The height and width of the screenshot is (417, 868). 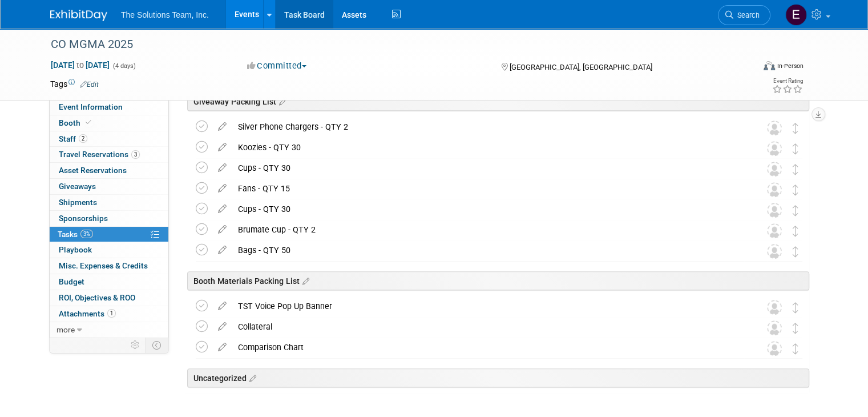 I want to click on td: Toggle Event Tabs, so click(x=157, y=345).